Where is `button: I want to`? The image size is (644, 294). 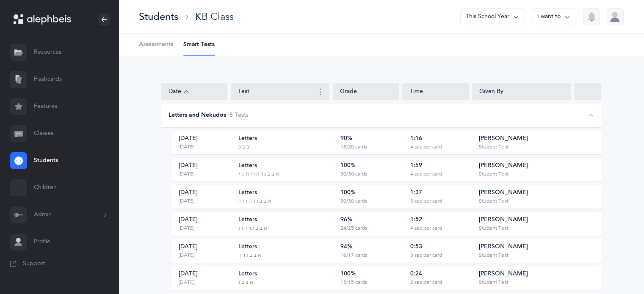
button: I want to is located at coordinates (554, 17).